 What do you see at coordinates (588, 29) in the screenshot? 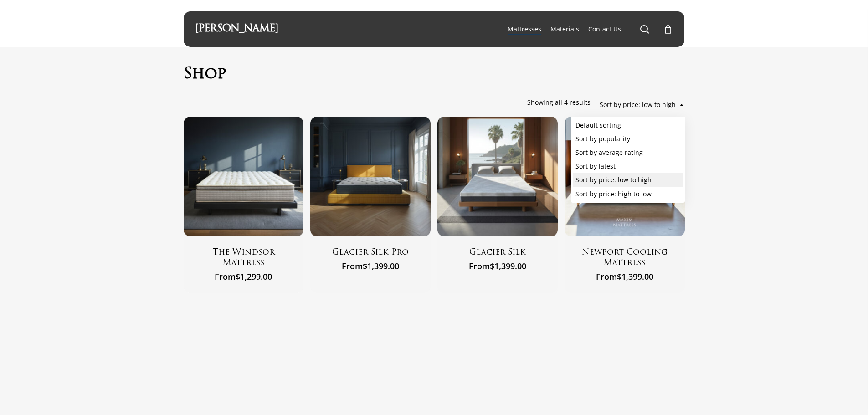
I see `nav: Main Menu` at bounding box center [588, 29].